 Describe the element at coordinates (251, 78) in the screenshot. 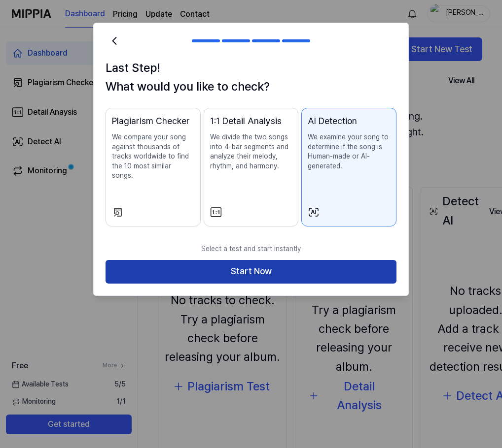

I see `h1: Last Step! What would you like to check?` at that location.